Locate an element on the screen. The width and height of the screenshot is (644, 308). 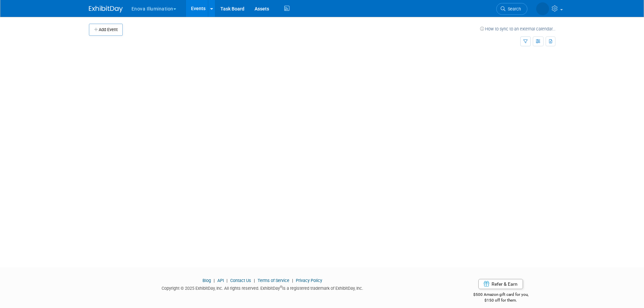
img: Sarah Swinick is located at coordinates (542, 9).